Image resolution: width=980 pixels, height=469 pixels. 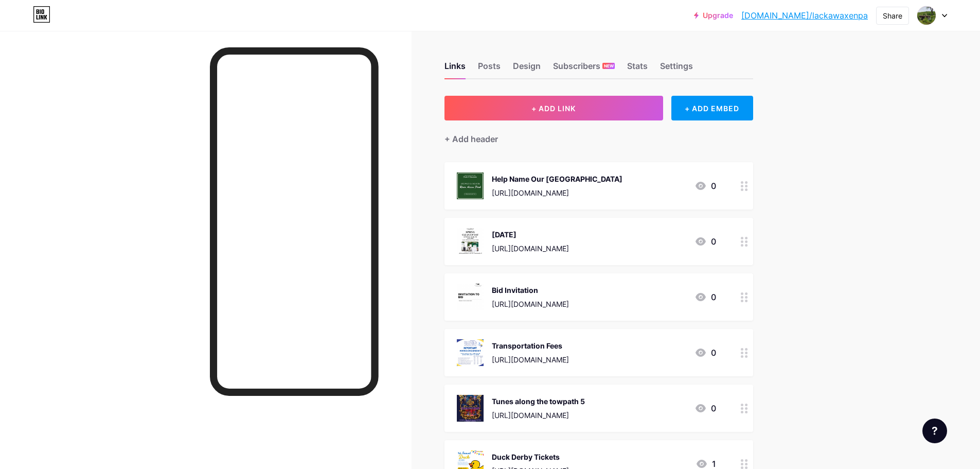 What do you see at coordinates (527, 69) in the screenshot?
I see `div: Design` at bounding box center [527, 69].